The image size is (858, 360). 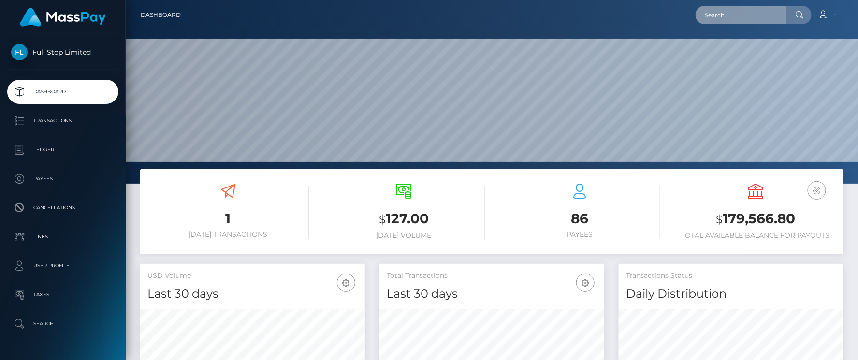 I want to click on h4: Daily Distribution, so click(x=731, y=294).